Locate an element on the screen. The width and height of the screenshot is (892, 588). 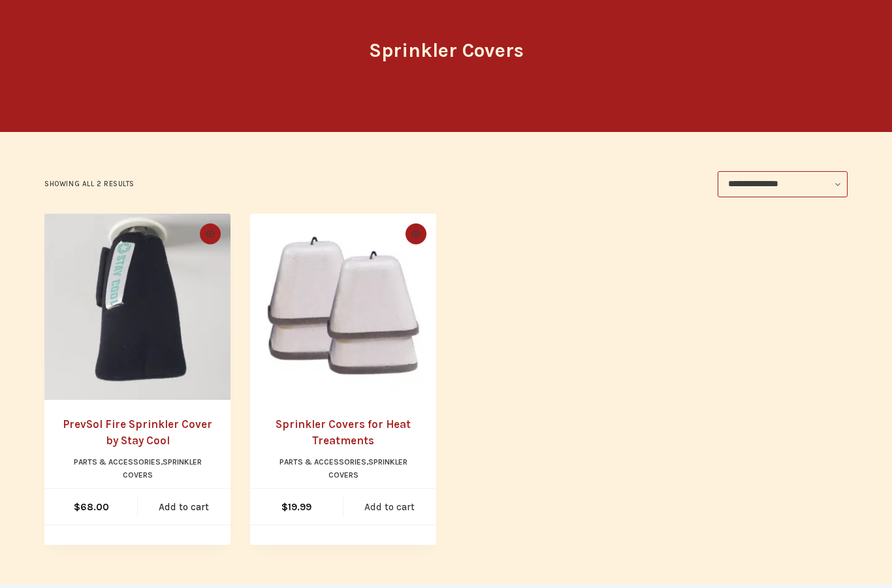
p: Showing all 2 results is located at coordinates (89, 184).